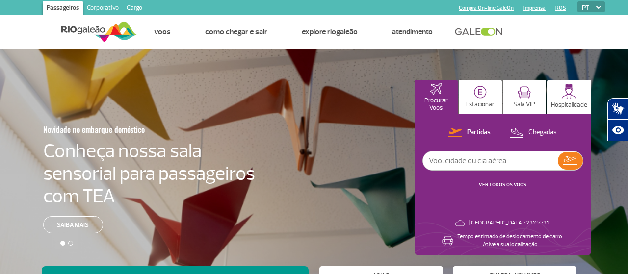  Describe the element at coordinates (561, 8) in the screenshot. I see `a: RQS` at that location.